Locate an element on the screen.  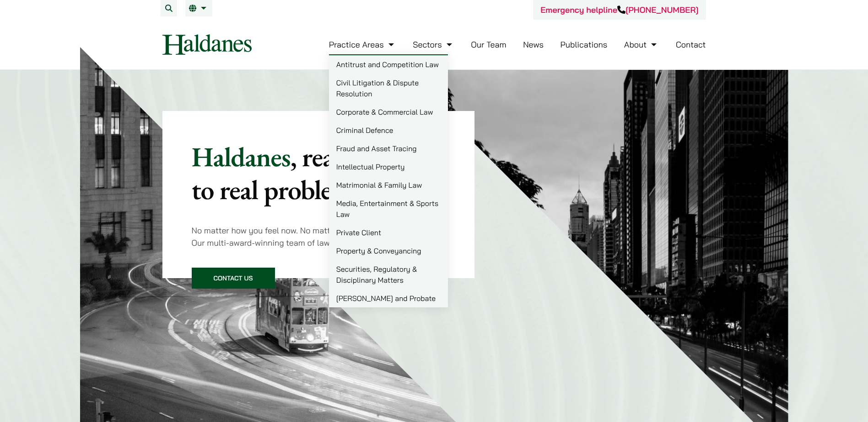
p: Haldanes is located at coordinates (318, 173).